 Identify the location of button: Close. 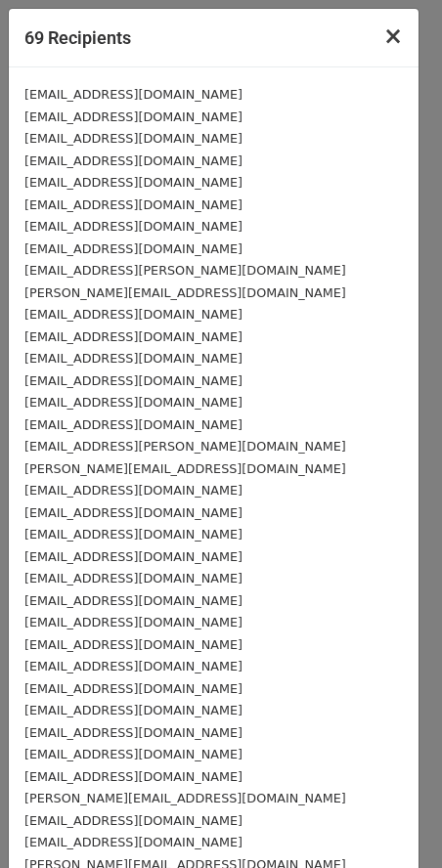
(393, 36).